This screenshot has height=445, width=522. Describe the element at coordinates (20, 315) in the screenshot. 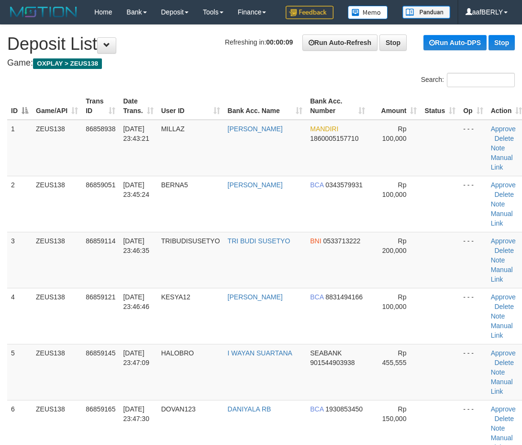

I see `td: 4` at that location.